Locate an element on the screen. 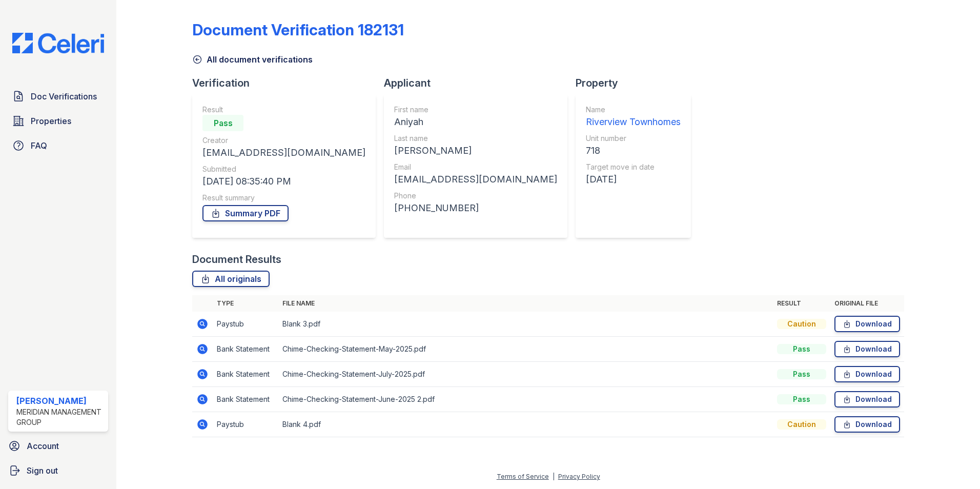 The height and width of the screenshot is (489, 980). a: FAQ is located at coordinates (58, 145).